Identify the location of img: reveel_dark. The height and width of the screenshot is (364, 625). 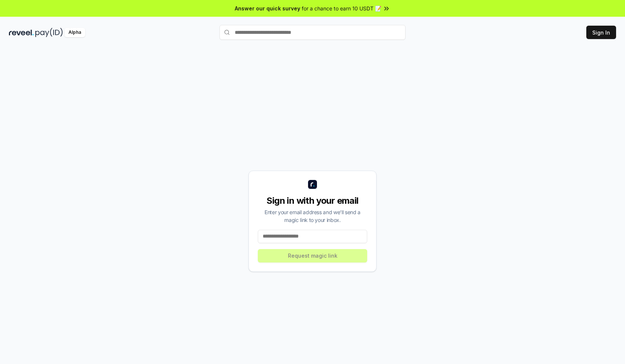
(21, 32).